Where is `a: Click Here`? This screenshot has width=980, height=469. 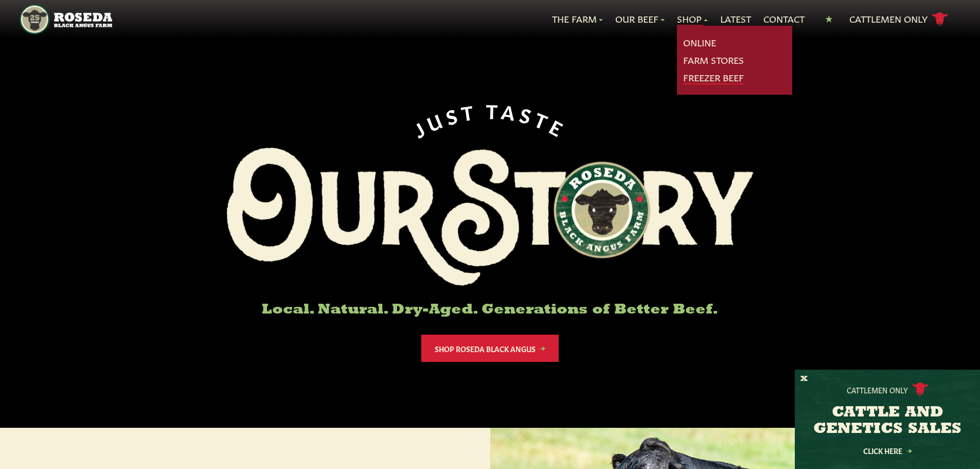
a: Click Here is located at coordinates (887, 450).